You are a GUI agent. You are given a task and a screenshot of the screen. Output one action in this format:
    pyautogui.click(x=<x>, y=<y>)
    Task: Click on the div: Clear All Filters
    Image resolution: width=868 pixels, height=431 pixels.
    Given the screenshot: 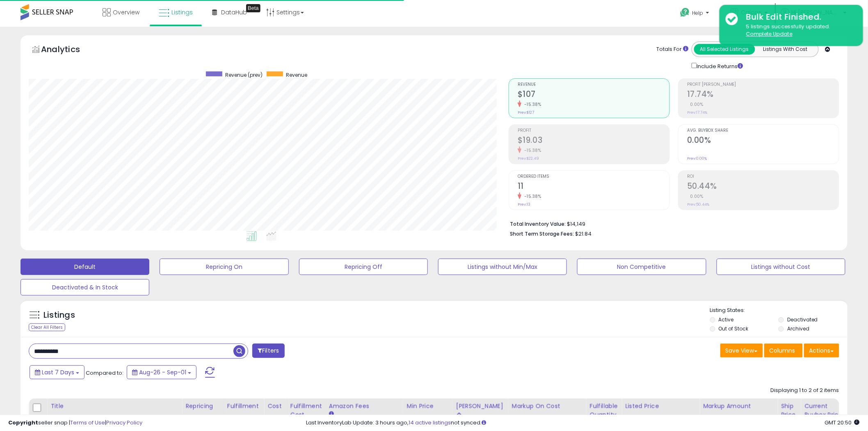 What is the action you would take?
    pyautogui.click(x=46, y=327)
    